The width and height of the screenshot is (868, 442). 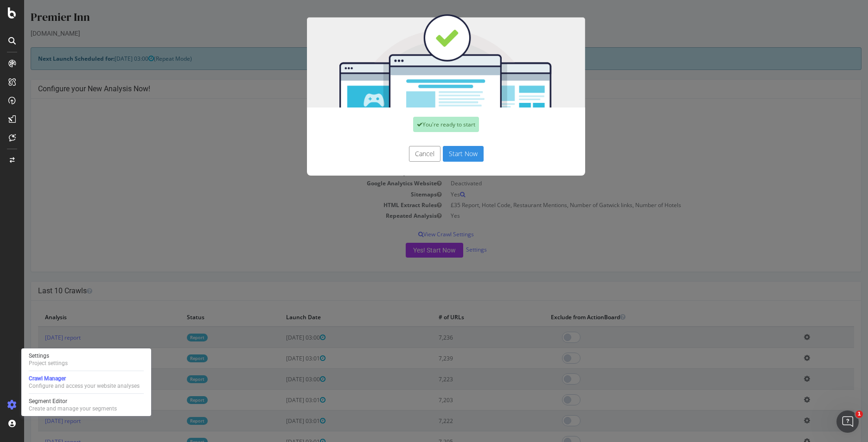 I want to click on a: Segment EditorCreate and manage your segments, so click(x=86, y=405).